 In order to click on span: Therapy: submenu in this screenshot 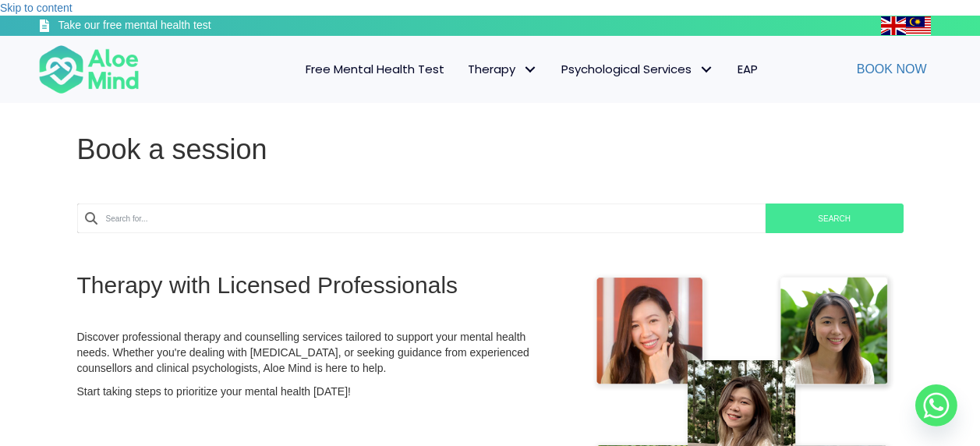, I will do `click(530, 68)`.